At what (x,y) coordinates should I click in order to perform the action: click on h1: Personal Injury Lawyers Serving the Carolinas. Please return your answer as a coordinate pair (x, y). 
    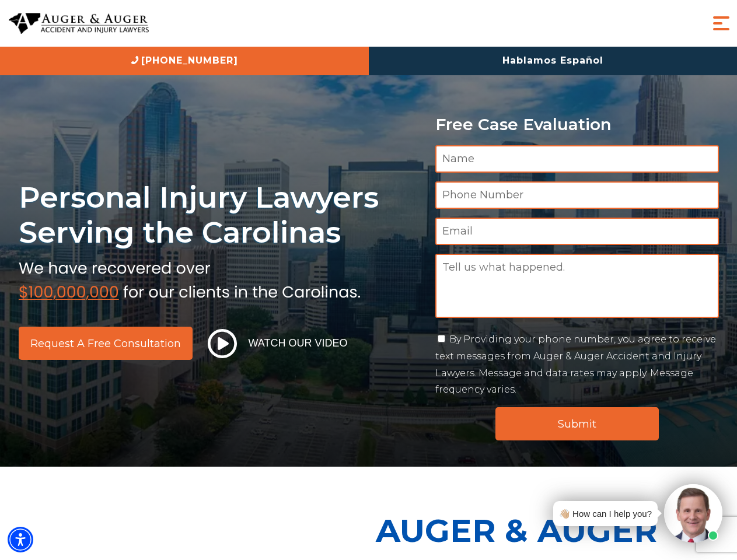
    Looking at the image, I should click on (220, 215).